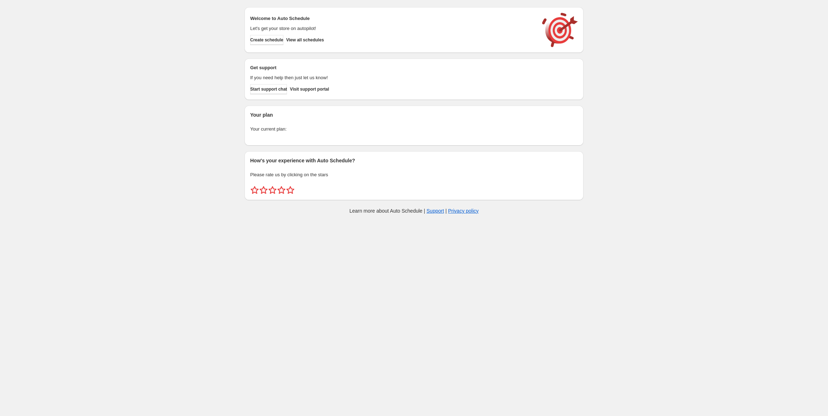  Describe the element at coordinates (414, 161) in the screenshot. I see `h2: How's your experience with Auto Schedule?` at that location.